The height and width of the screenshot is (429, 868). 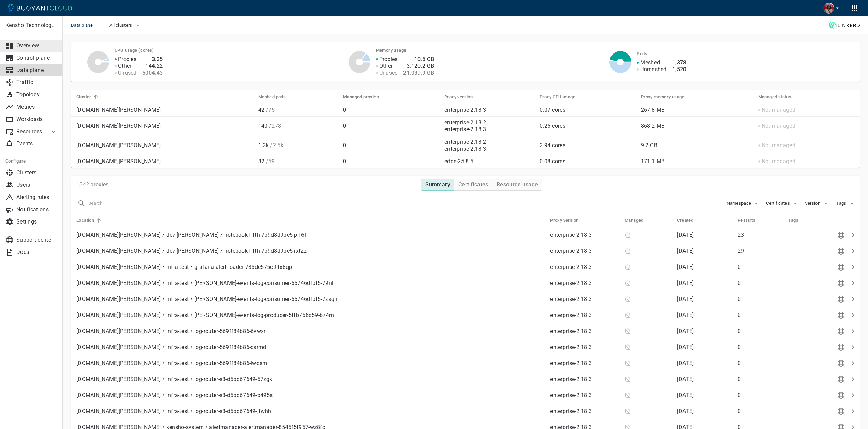 I want to click on p: Metrics, so click(x=37, y=107).